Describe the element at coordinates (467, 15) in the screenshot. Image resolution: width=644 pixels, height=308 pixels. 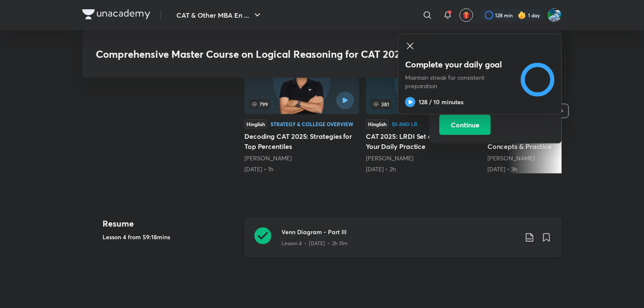
I see `button: avatar` at that location.